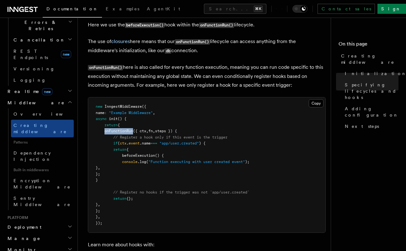  Describe the element at coordinates (113, 119) in the screenshot. I see `span: init` at that location.